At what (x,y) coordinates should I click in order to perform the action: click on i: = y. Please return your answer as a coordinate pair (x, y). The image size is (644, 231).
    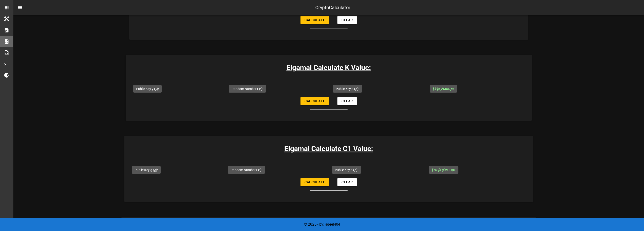
    Looking at the image, I should click on (438, 89).